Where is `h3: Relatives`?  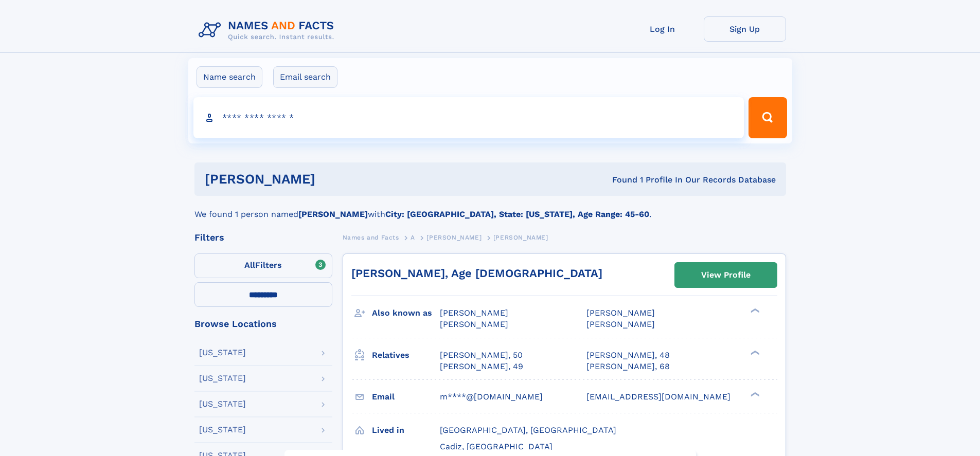
h3: Relatives is located at coordinates (406, 355).